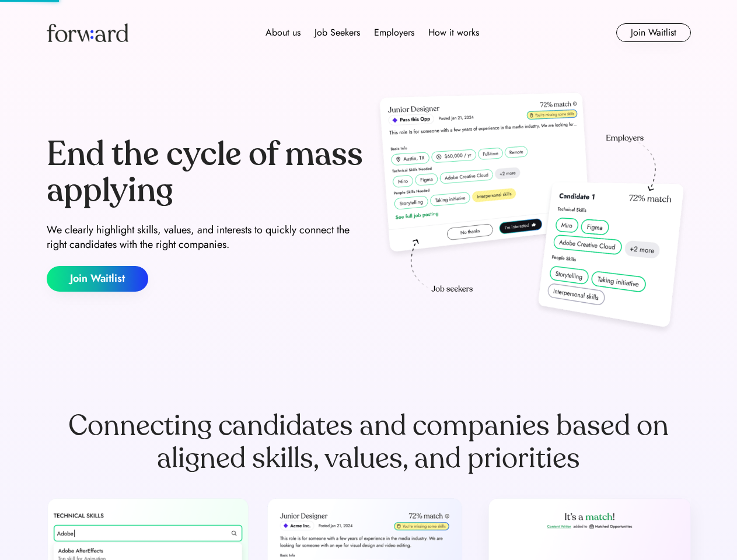 Image resolution: width=737 pixels, height=560 pixels. What do you see at coordinates (88, 33) in the screenshot?
I see `img: Forward logo` at bounding box center [88, 33].